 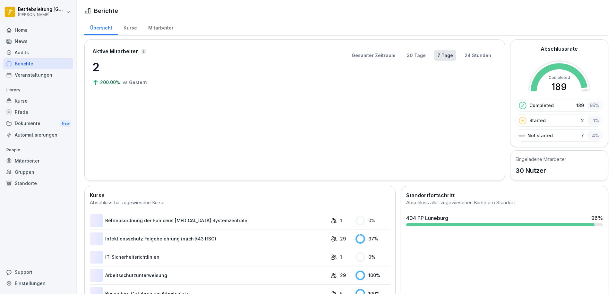 What do you see at coordinates (582, 135) in the screenshot?
I see `p: 7` at bounding box center [582, 135].